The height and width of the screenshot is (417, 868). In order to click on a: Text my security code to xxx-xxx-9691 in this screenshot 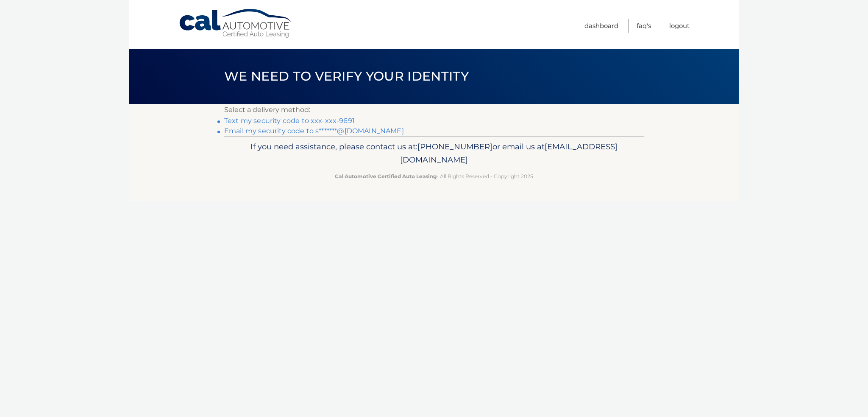, I will do `click(289, 121)`.